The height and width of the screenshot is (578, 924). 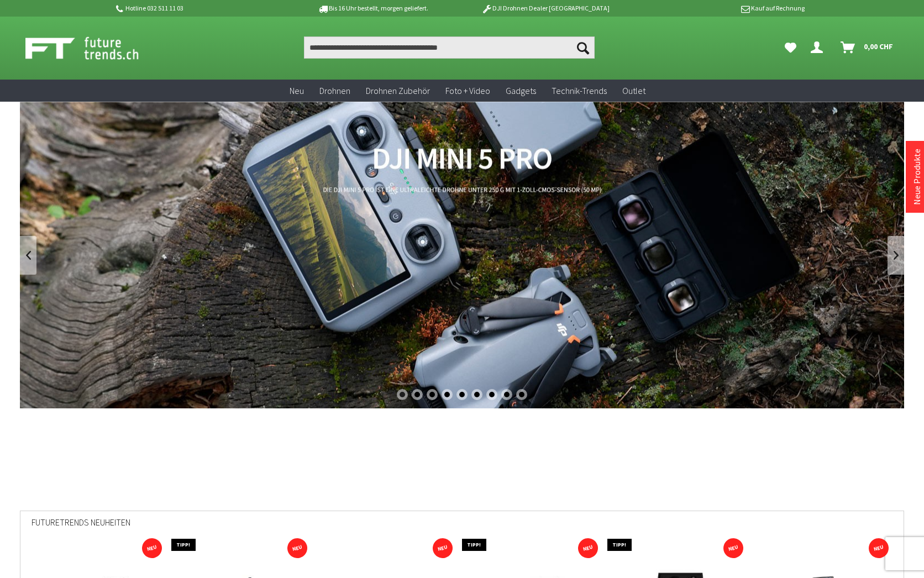 I want to click on div: 2, so click(x=417, y=394).